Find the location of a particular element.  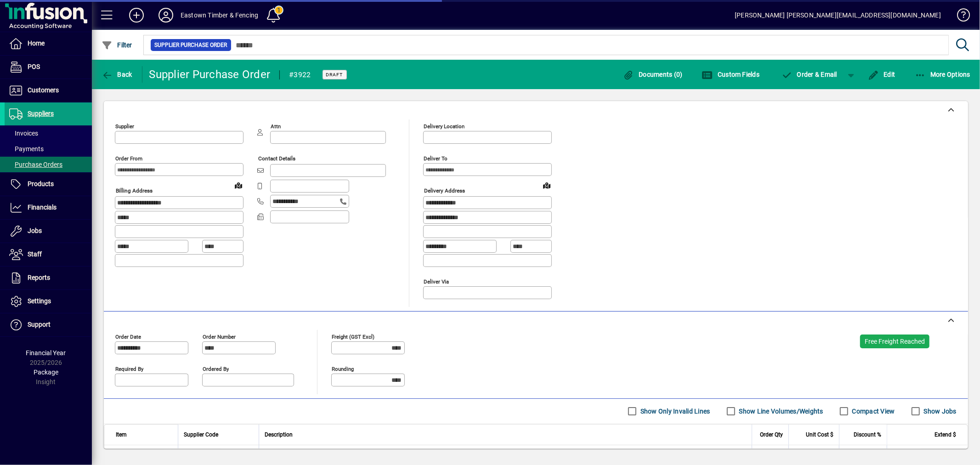

span: Documents (0) is located at coordinates (652, 75).